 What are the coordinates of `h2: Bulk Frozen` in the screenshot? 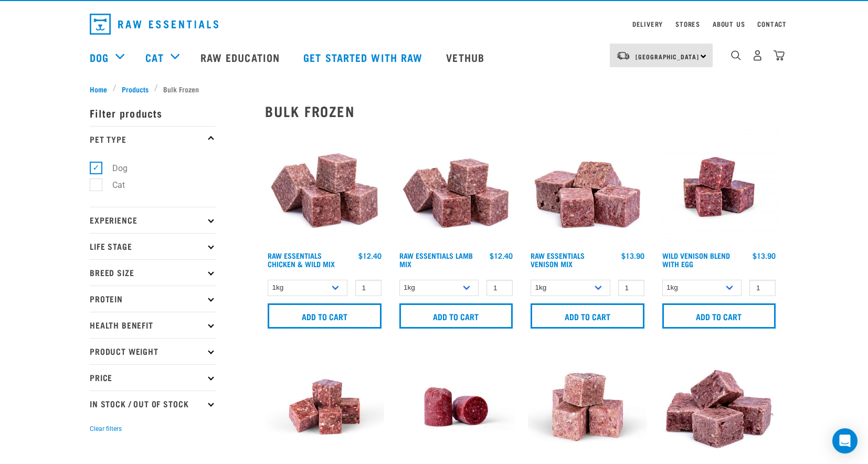 It's located at (522, 111).